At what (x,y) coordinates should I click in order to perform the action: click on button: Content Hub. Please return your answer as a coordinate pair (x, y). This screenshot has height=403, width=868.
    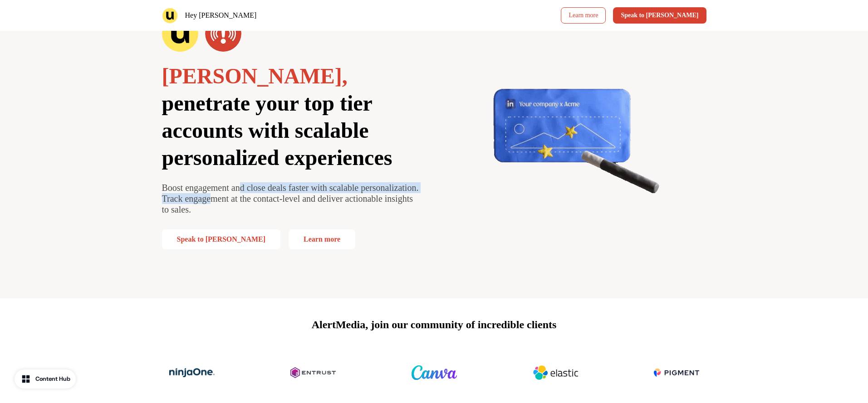
    Looking at the image, I should click on (45, 379).